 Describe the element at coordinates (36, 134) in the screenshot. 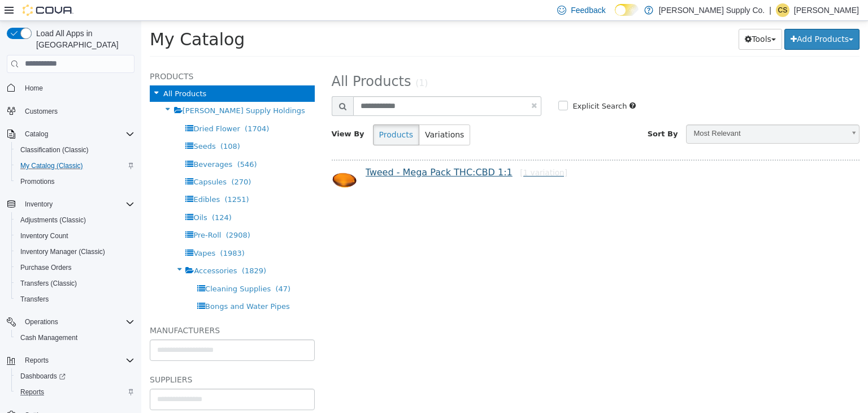

I see `button: Catalog` at that location.